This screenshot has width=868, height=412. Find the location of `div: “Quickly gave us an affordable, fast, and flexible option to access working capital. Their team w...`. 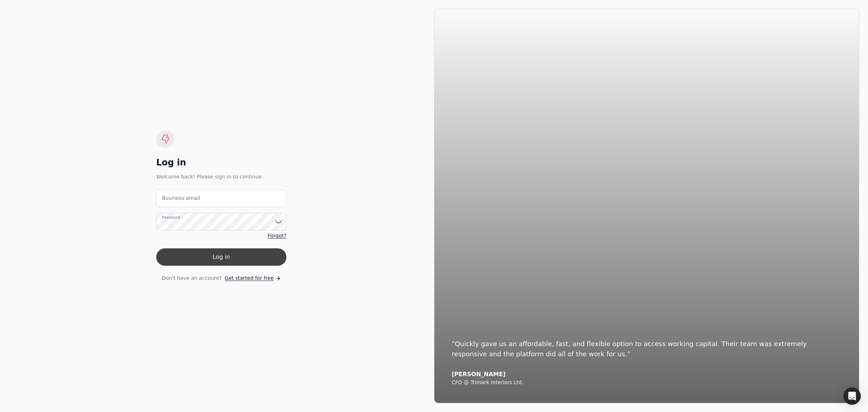

div: “Quickly gave us an affordable, fast, and flexible option to access working capital. Their team w... is located at coordinates (647, 349).